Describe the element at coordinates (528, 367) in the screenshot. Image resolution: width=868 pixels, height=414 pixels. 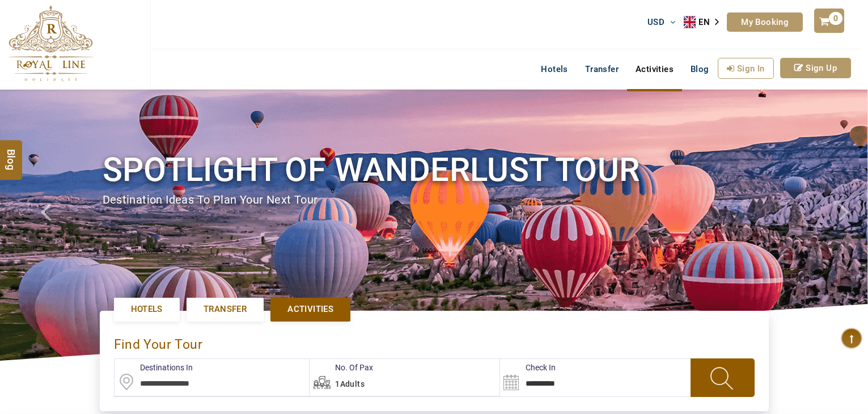
I see `label: Check In` at that location.